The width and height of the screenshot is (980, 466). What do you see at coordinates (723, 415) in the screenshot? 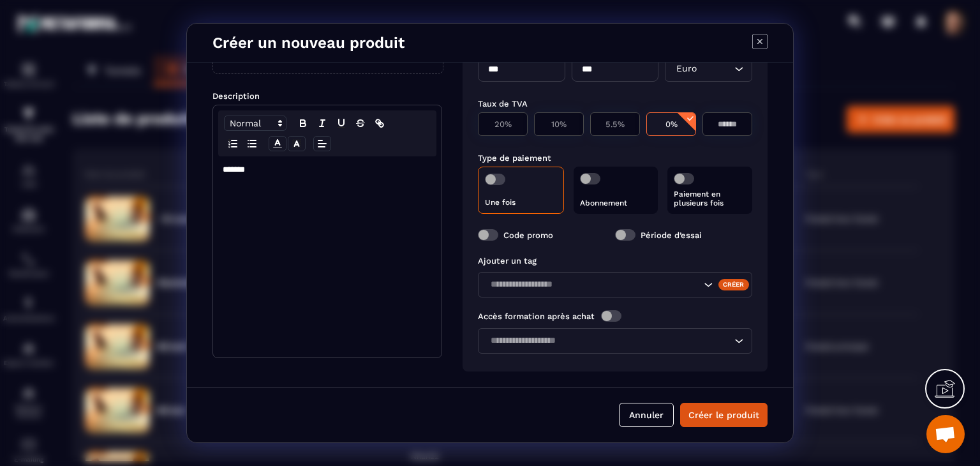
I see `button: Créer le produit` at bounding box center [723, 415].